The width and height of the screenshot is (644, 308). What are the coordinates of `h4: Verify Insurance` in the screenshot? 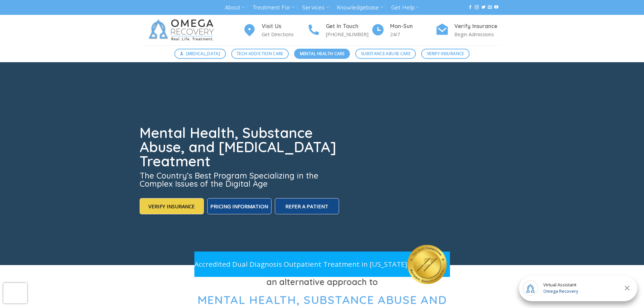 It's located at (477, 26).